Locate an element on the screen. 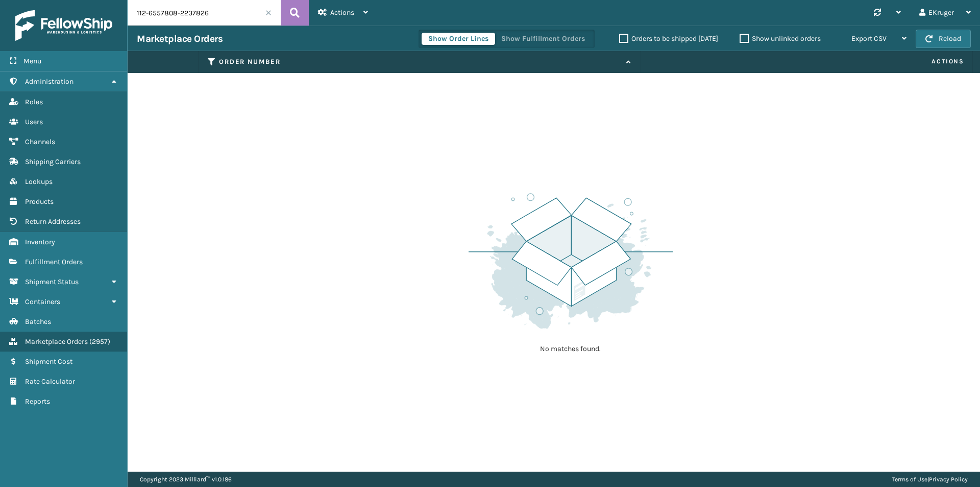 The image size is (980, 487). button: Show Order Lines is located at coordinates (458, 39).